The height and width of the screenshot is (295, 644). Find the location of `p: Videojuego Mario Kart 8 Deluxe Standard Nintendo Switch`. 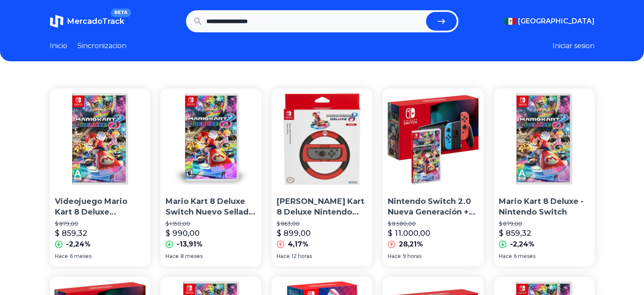

p: Videojuego Mario Kart 8 Deluxe Standard Nintendo Switch is located at coordinates (100, 207).